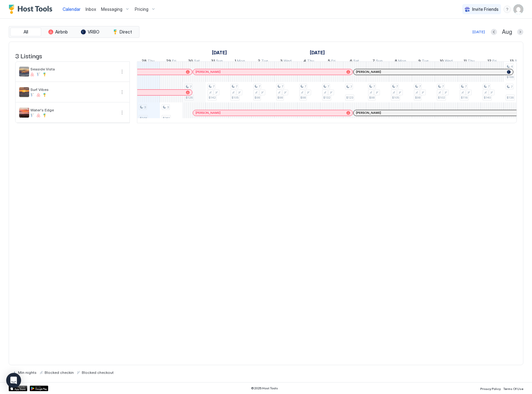 This screenshot has width=532, height=394. What do you see at coordinates (212, 97) in the screenshot?
I see `span: $142` at bounding box center [212, 97].